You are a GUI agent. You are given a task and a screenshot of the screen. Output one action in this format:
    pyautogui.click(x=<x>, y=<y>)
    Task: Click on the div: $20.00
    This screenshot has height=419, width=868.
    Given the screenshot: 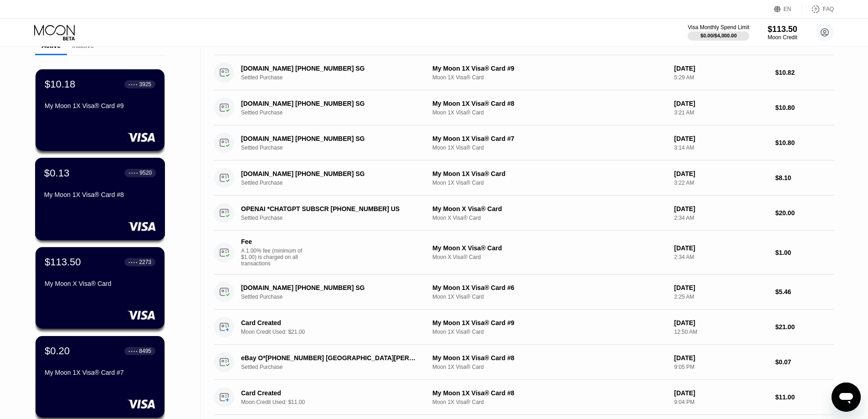 What is the action you would take?
    pyautogui.click(x=804, y=213)
    